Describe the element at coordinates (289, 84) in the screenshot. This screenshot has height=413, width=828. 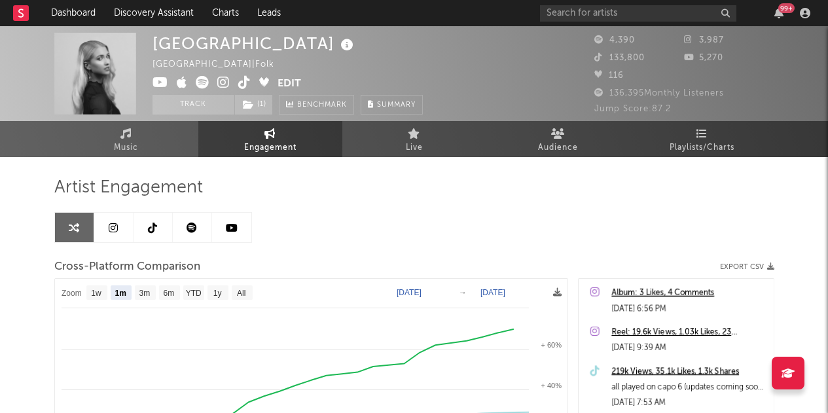
I see `button: Edit` at that location.